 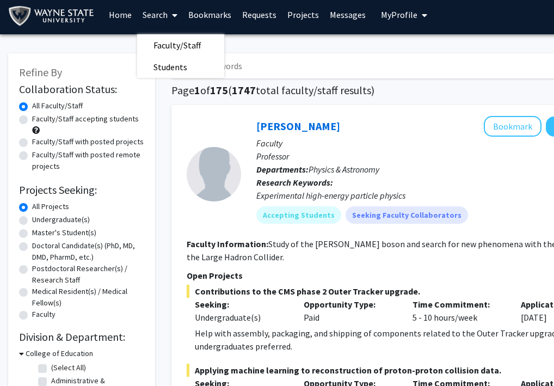 What do you see at coordinates (51, 206) in the screenshot?
I see `label: All Projects` at bounding box center [51, 206].